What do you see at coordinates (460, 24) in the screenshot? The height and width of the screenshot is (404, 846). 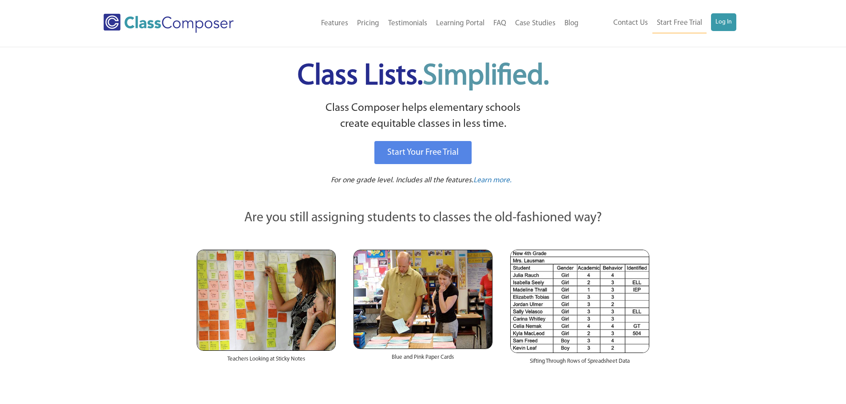 I see `a: Learning Portal` at bounding box center [460, 24].